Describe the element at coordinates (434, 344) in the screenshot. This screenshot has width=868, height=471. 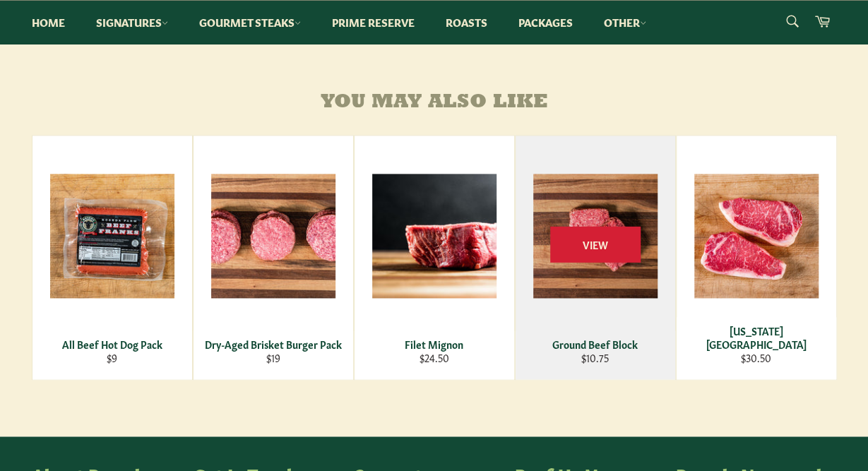
I see `div: Filet Mignon` at that location.